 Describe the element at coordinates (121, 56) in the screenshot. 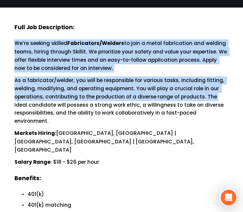

I see `p: We’re seeking skilled to join a metal fabrication and welding teams, hiring through Skillit. We p...` at that location.